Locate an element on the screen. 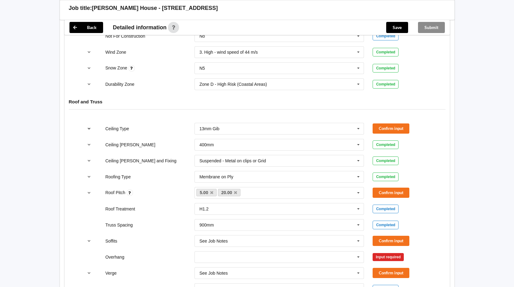 Image resolution: width=514 pixels, height=287 pixels. label: Not For Construction is located at coordinates (125, 36).